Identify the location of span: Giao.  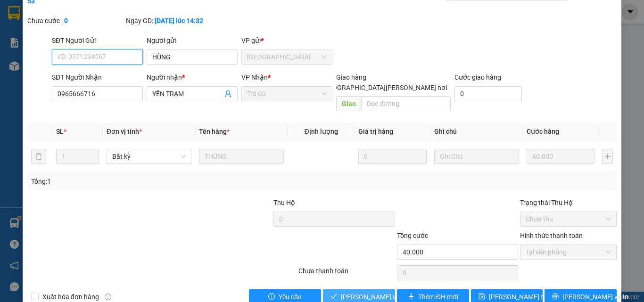
(348, 104).